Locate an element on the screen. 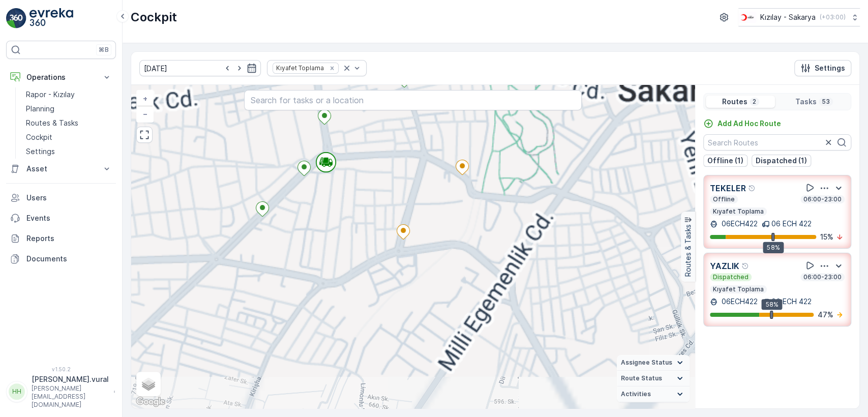 The height and width of the screenshot is (417, 868). a: Routes & Tasks is located at coordinates (68, 123).